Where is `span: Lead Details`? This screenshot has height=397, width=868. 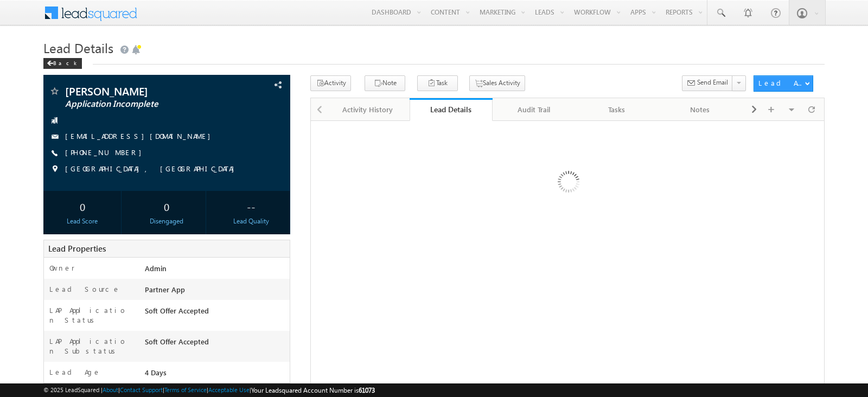
span: Lead Details is located at coordinates (78, 48).